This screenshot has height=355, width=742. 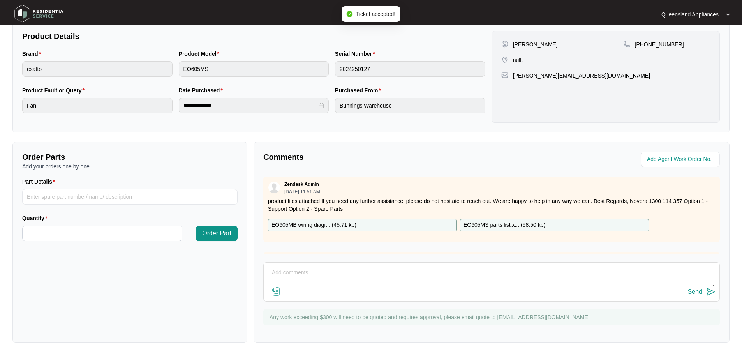 I want to click on input: Quantity, so click(x=102, y=233).